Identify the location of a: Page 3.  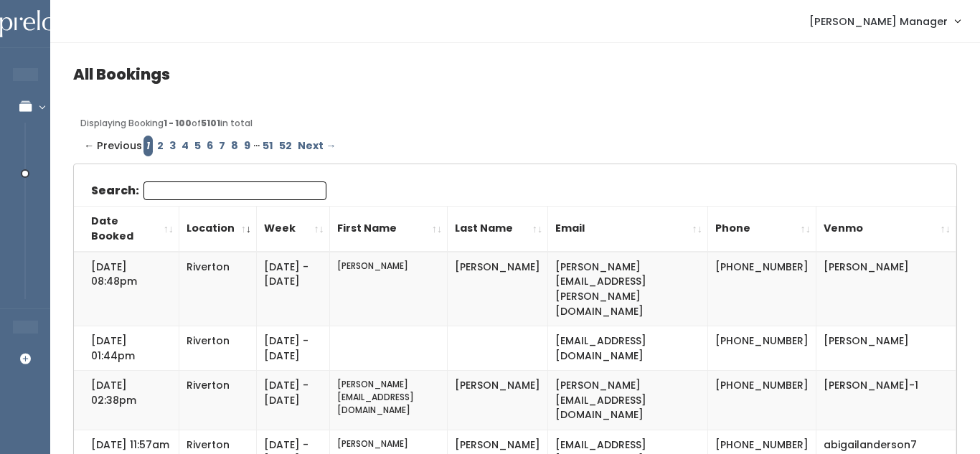
(172, 145).